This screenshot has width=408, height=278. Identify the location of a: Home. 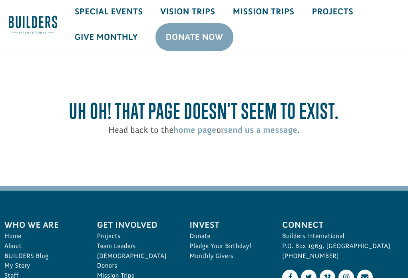
(42, 236).